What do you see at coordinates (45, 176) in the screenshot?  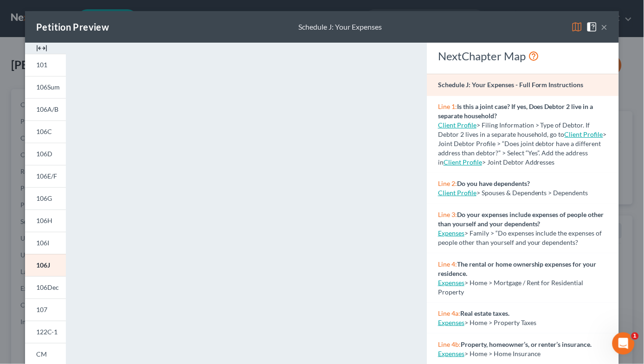 I see `a: 106E/F` at bounding box center [45, 176].